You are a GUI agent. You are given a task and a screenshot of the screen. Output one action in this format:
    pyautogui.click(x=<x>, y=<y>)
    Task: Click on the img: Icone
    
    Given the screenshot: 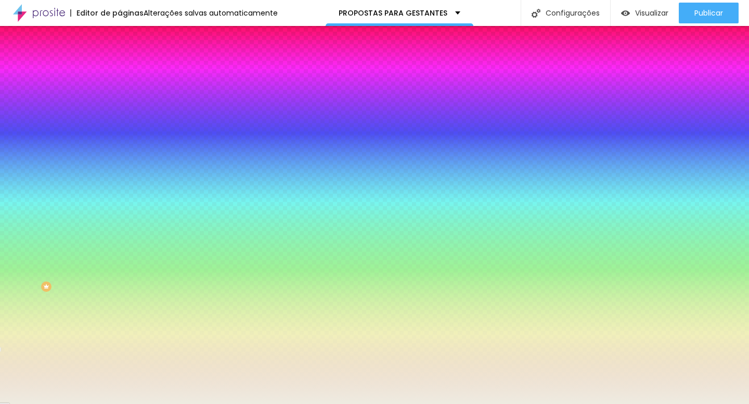 What is the action you would take?
    pyautogui.click(x=535, y=13)
    